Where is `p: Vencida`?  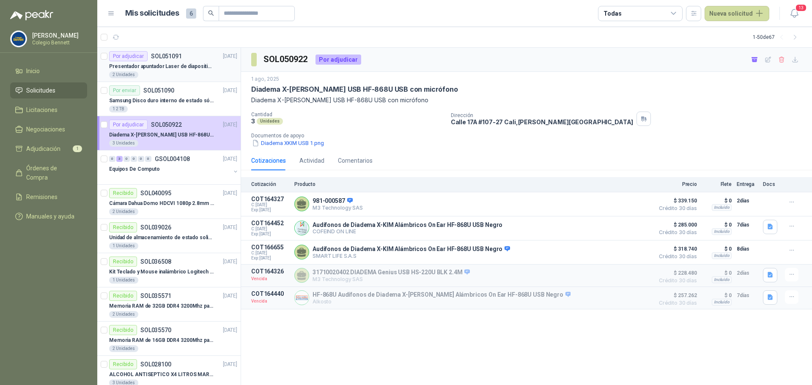
p: Vencida is located at coordinates (270, 279).